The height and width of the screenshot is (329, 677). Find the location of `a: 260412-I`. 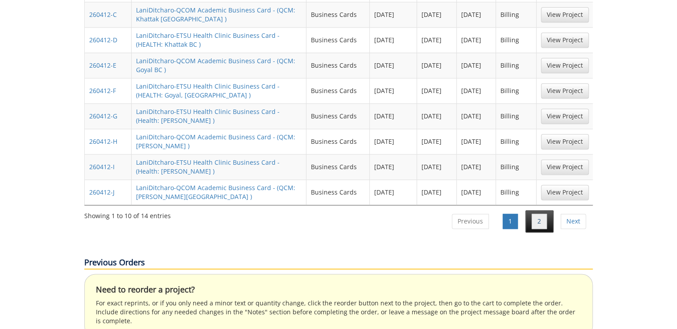

a: 260412-I is located at coordinates (102, 167).